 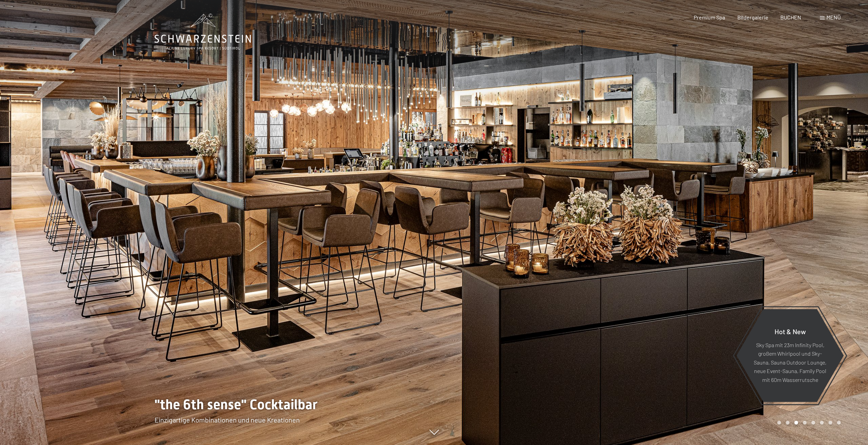 What do you see at coordinates (796, 422) in the screenshot?
I see `div: Carousel Page 3 (Current Slide)` at bounding box center [796, 422].